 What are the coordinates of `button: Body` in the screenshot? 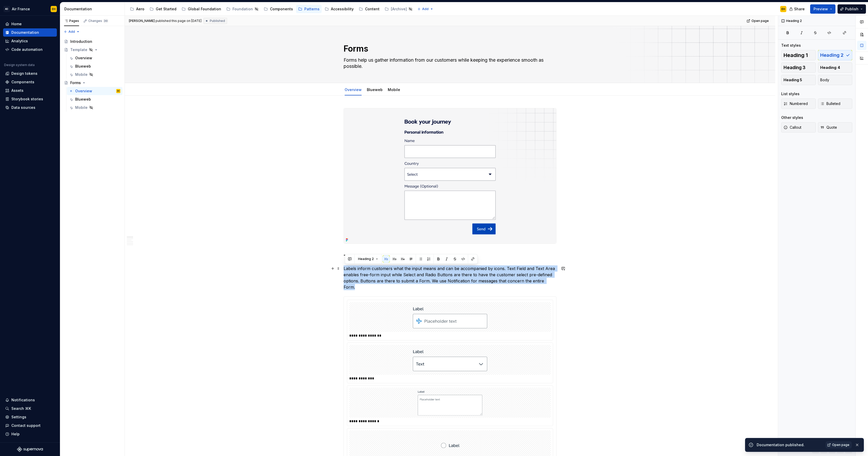 It's located at (835, 80).